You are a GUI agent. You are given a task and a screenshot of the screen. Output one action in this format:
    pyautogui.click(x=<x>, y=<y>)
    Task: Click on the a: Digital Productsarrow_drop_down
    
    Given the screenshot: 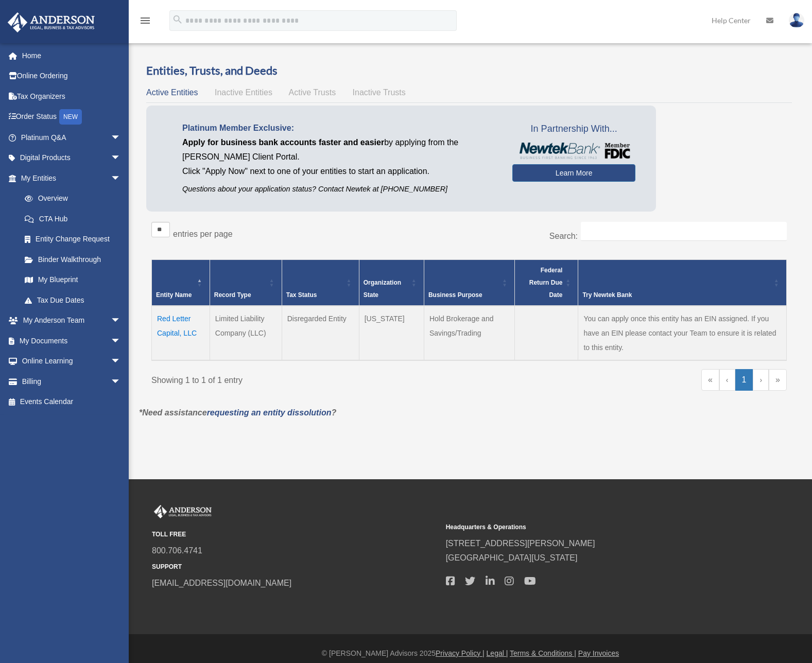 What is the action you would take?
    pyautogui.click(x=71, y=158)
    